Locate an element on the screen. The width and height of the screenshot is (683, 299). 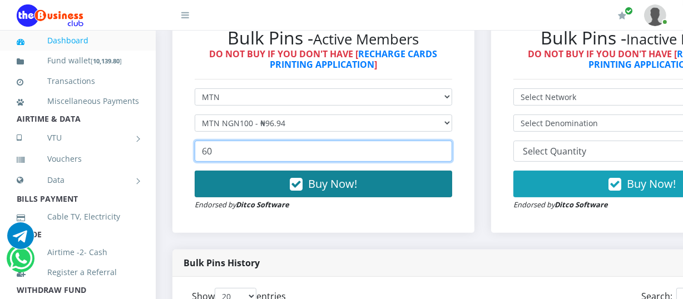
img: Logo is located at coordinates (50, 16).